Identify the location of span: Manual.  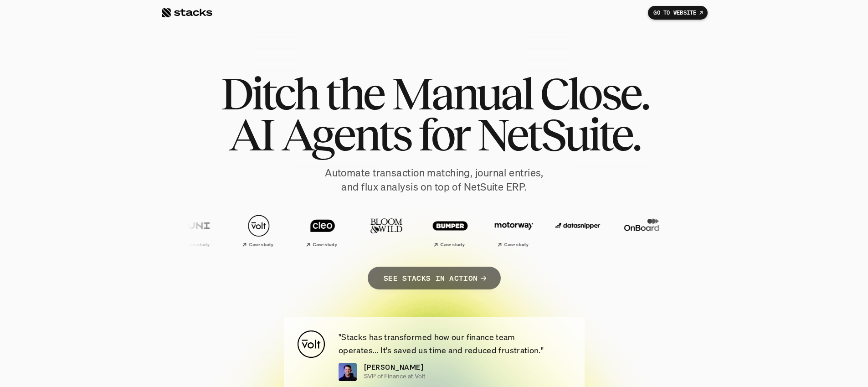
(461, 93).